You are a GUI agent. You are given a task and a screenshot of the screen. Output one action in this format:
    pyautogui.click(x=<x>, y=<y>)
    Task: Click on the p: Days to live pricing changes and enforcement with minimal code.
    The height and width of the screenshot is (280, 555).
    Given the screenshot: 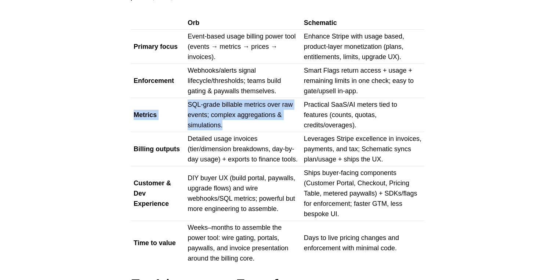 What is the action you would take?
    pyautogui.click(x=362, y=243)
    